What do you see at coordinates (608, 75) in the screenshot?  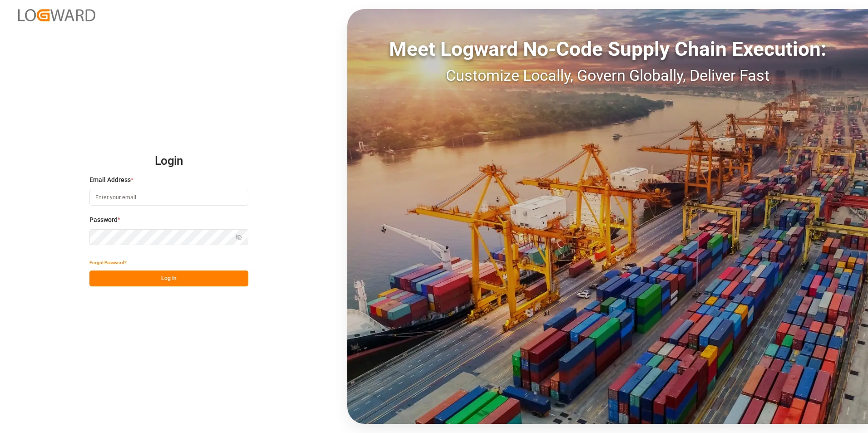 I see `div: Customize Locally, Govern Globally, Deliver Fast` at bounding box center [608, 75].